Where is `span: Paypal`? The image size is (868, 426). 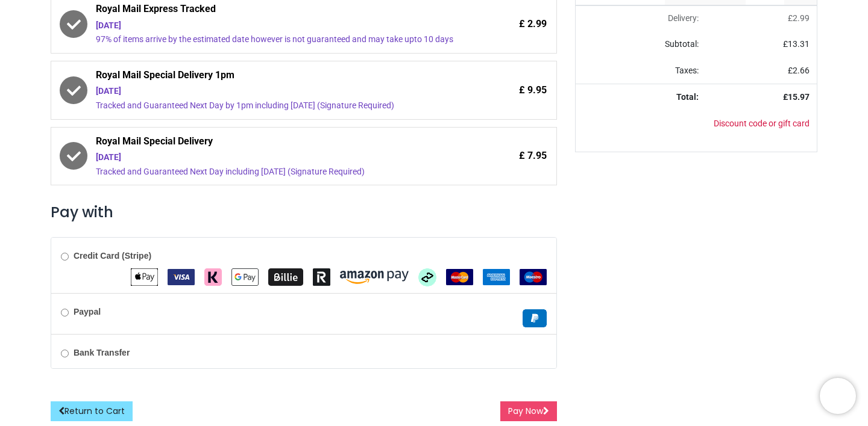 span: Paypal is located at coordinates (534, 318).